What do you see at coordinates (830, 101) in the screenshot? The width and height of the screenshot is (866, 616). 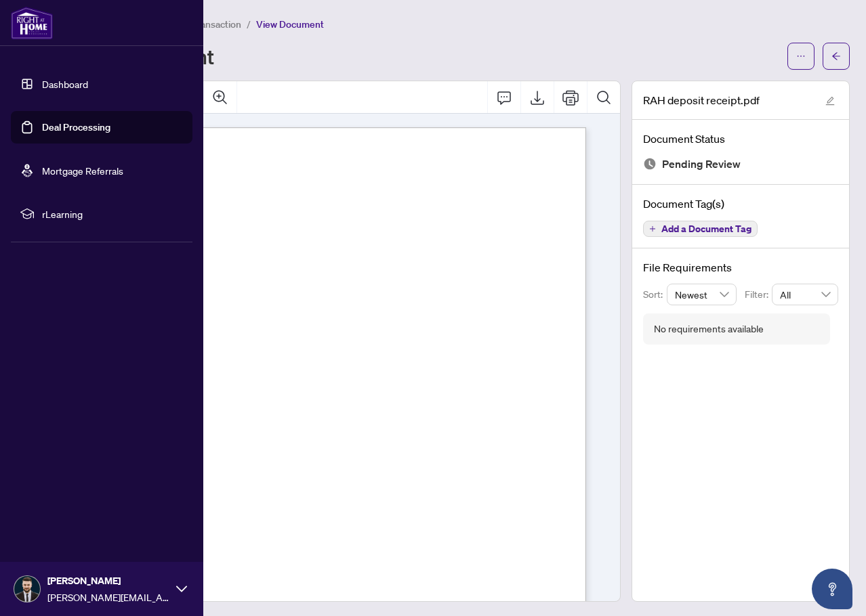 I see `span: edit` at bounding box center [830, 101].